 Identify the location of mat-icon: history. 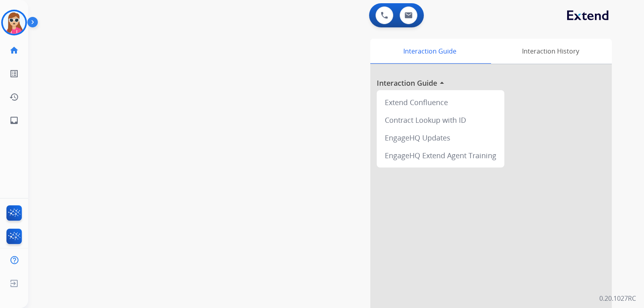
(14, 97).